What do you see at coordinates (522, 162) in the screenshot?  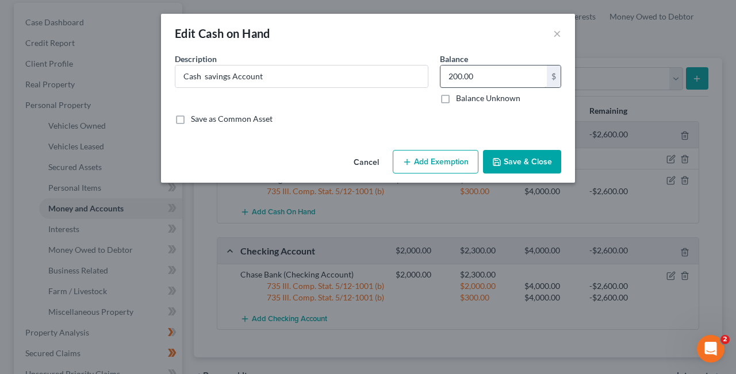 I see `button: Save & Close` at bounding box center [522, 162].